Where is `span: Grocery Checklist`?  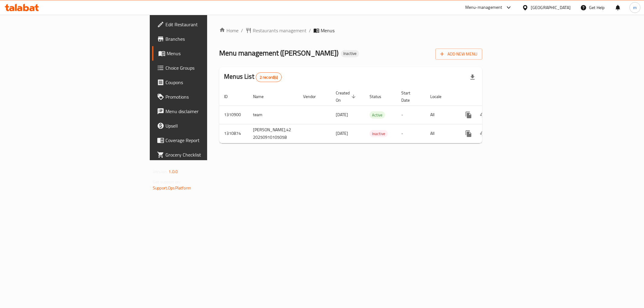 span: Grocery Checklist is located at coordinates (209, 155).